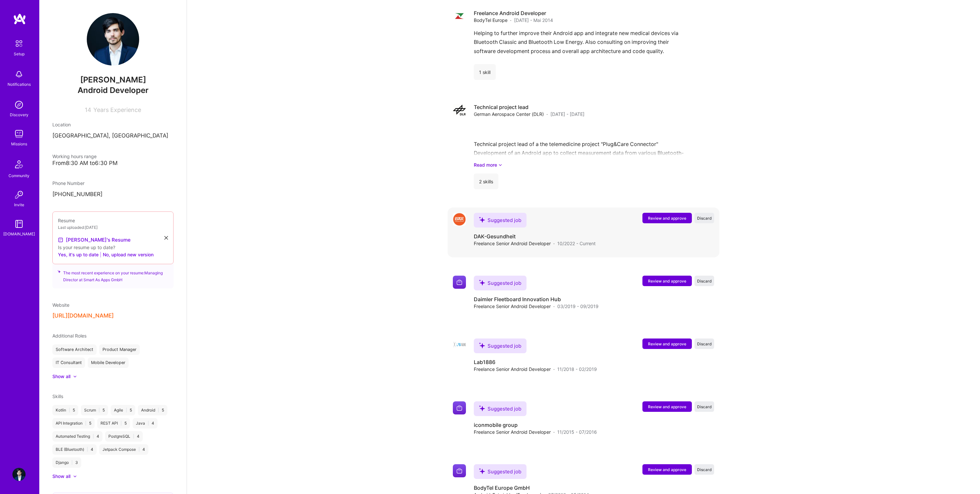 This screenshot has width=980, height=494. Describe the element at coordinates (19, 134) in the screenshot. I see `img: teamwork` at that location.